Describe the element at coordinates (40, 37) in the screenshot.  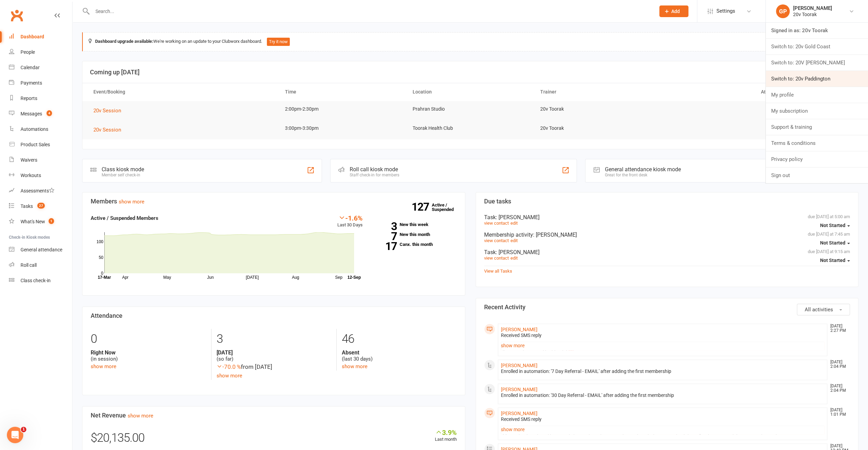
I see `a: Dashboard` at that location.